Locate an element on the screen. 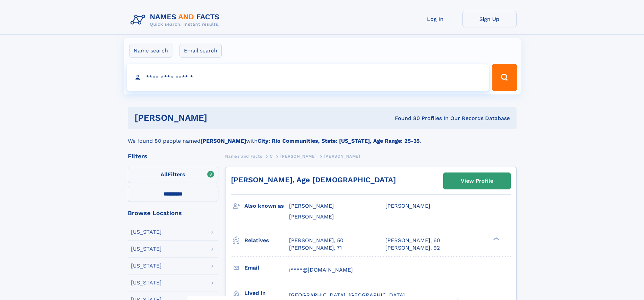  div: Browse Locations is located at coordinates (173, 213).